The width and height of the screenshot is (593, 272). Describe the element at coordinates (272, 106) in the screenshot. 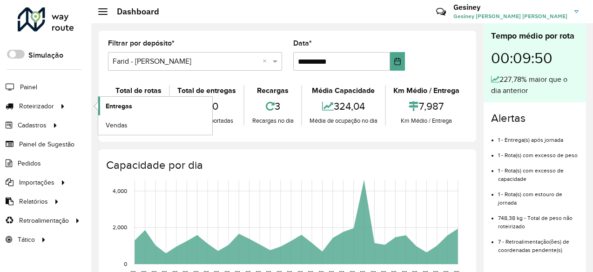

I see `div: 3` at that location.